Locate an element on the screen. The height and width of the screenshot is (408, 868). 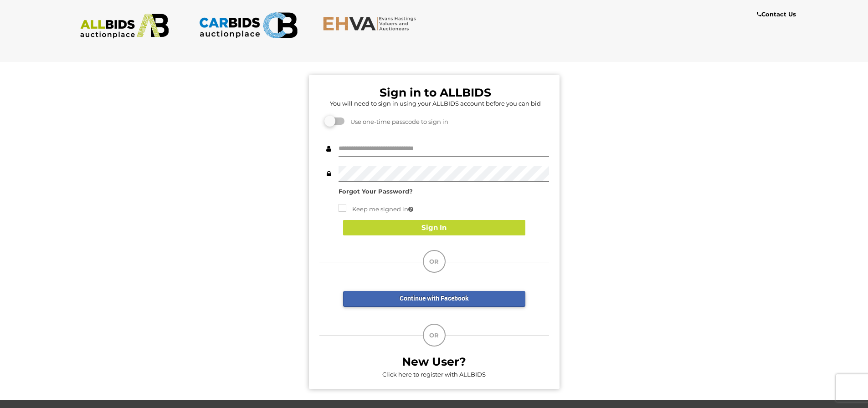
strong: Forgot Your Password? is located at coordinates (375, 191).